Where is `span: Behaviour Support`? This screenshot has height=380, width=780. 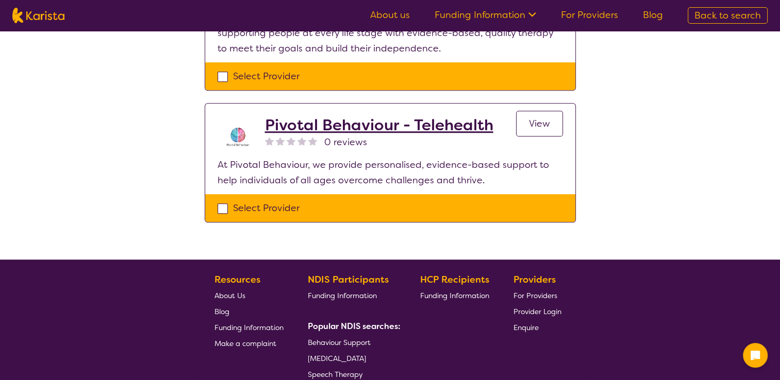 span: Behaviour Support is located at coordinates (339, 343).